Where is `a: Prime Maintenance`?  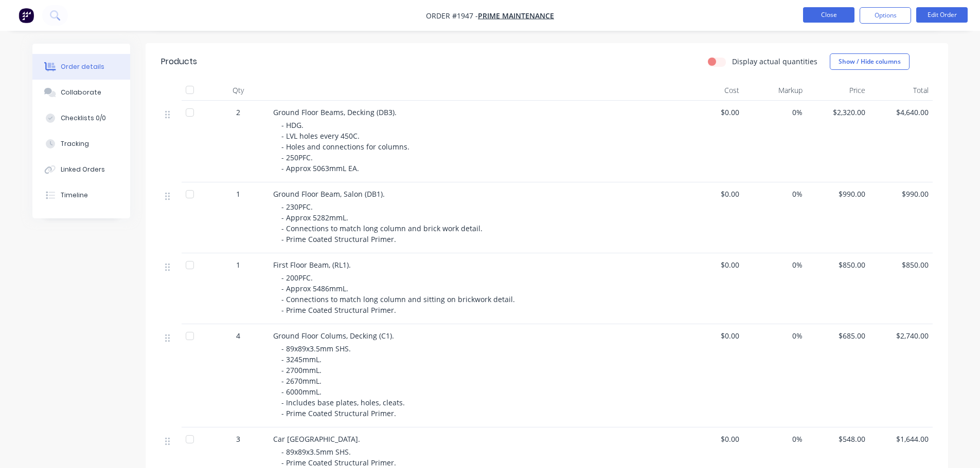
a: Prime Maintenance is located at coordinates (516, 15).